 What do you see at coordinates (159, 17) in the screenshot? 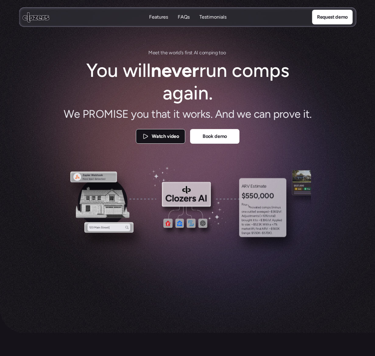
I see `p: Features` at bounding box center [159, 17].